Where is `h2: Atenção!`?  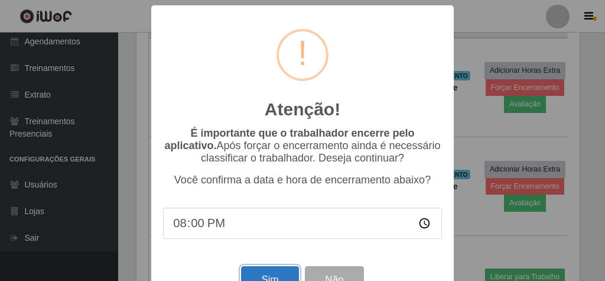 h2: Atenção! is located at coordinates (302, 109).